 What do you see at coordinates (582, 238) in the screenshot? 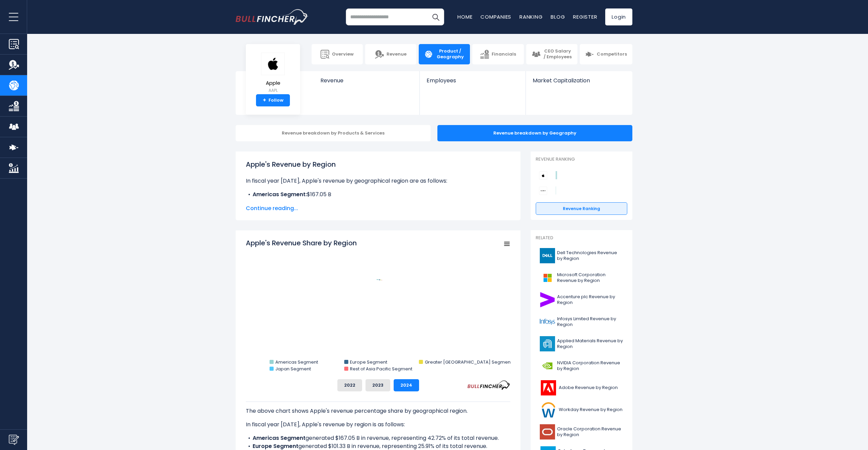
I see `p: Related` at bounding box center [582, 238].